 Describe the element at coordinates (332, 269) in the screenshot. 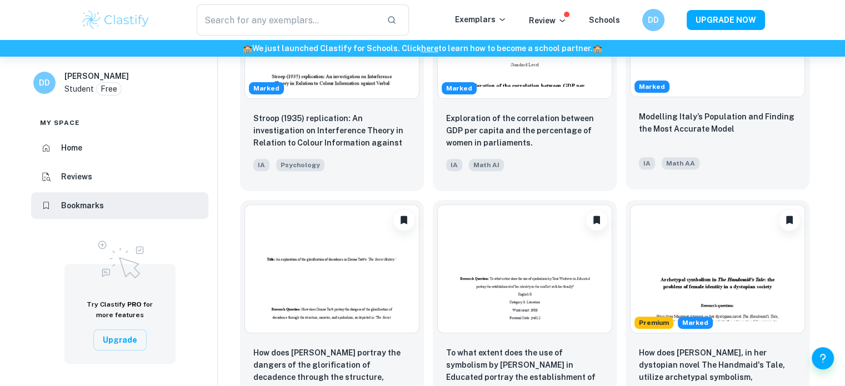

I see `img: English A (Lang & Lit) EE example thumbnail: How does Donna Tartt portray the dangers` at that location.